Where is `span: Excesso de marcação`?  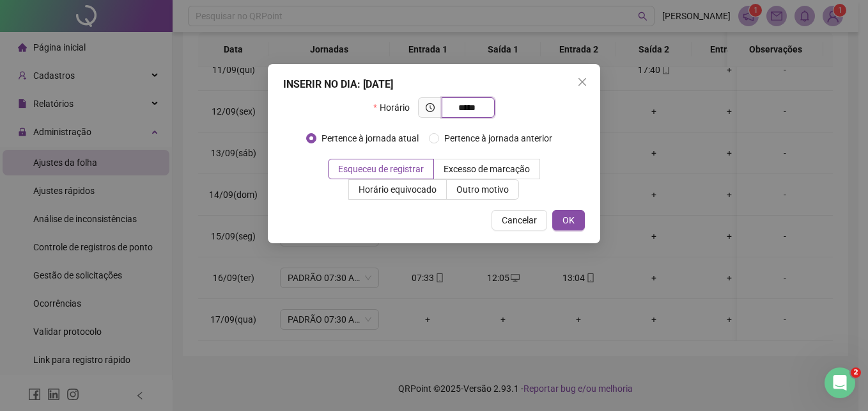
span: Excesso de marcação is located at coordinates (487, 169).